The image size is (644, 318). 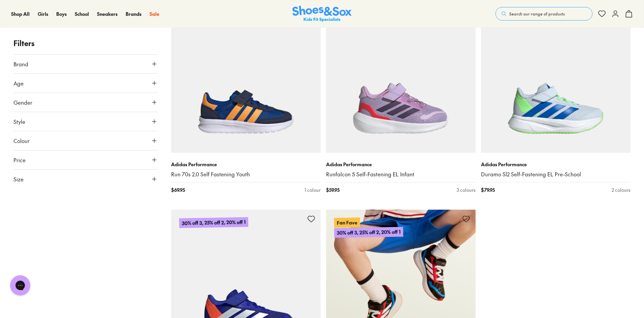 What do you see at coordinates (107, 14) in the screenshot?
I see `a: Sneakers` at bounding box center [107, 14].